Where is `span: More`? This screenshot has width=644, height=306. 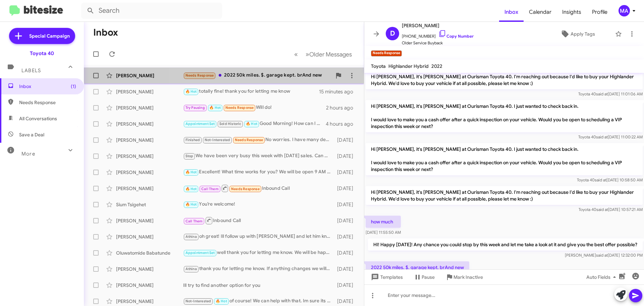 span: More is located at coordinates (28, 154).